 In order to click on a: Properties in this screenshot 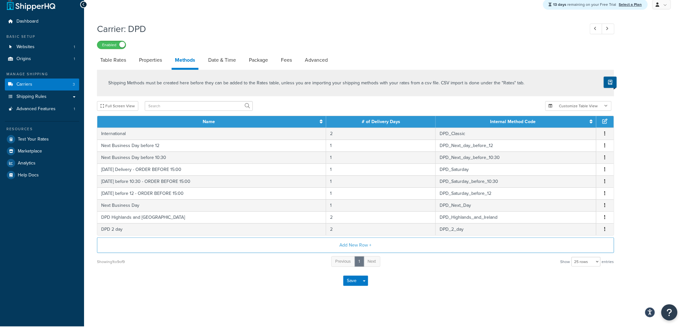, I will do `click(150, 60)`.